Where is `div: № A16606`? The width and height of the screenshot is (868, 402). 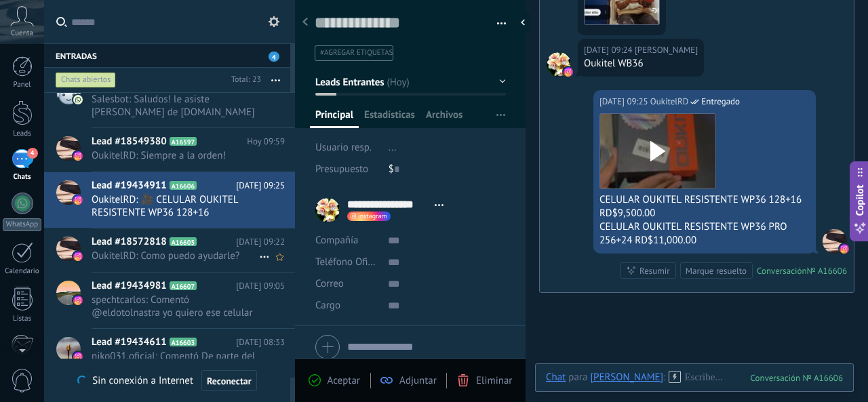
div: № A16606 is located at coordinates (827, 271).